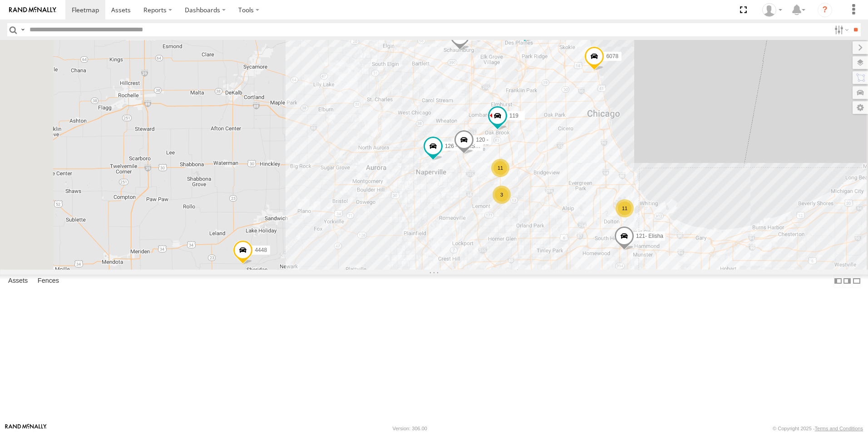 The height and width of the screenshot is (433, 868). Describe the element at coordinates (48, 281) in the screenshot. I see `label: Fences` at that location.